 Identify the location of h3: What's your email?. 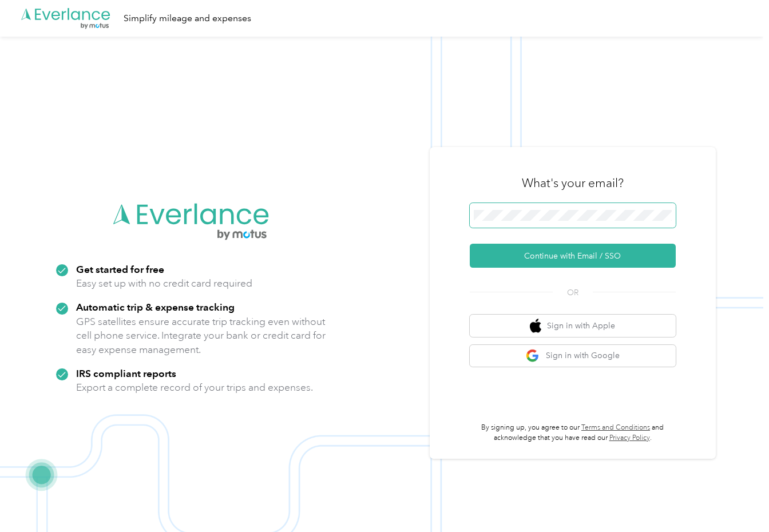
(572, 184).